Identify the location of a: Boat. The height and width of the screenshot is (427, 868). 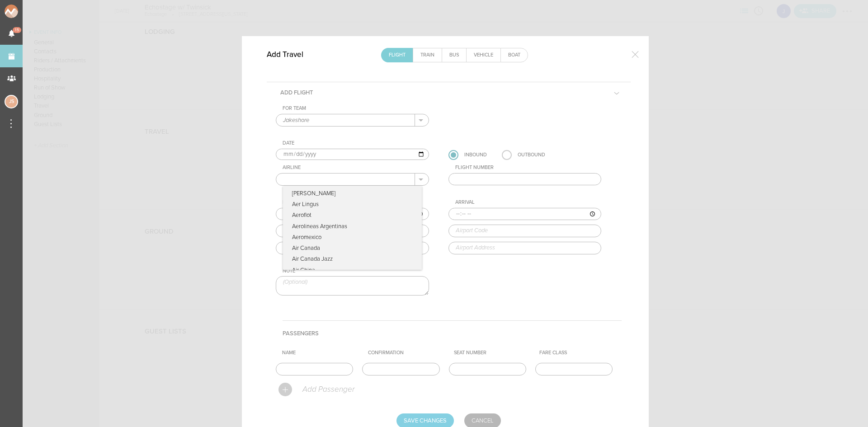
(514, 55).